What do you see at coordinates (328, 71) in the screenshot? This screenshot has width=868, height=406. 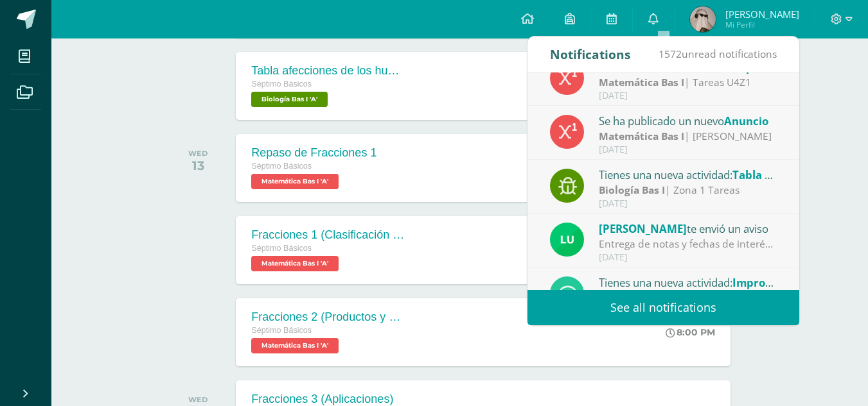 I see `div: Tabla afecciones de los huesos` at bounding box center [328, 71].